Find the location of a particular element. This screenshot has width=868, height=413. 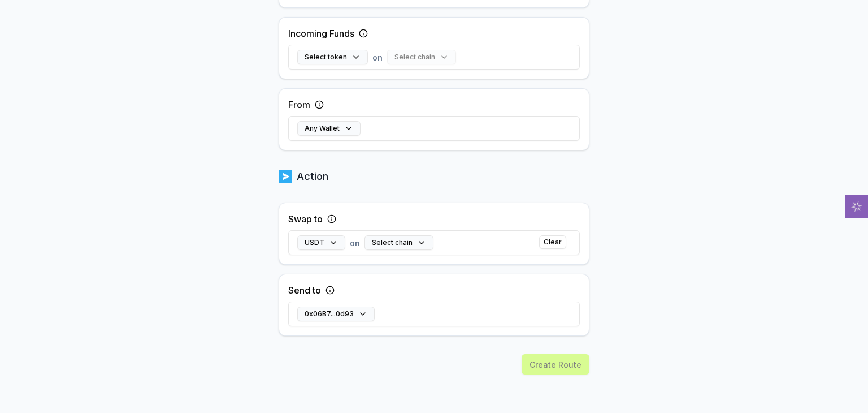

label: Swap to is located at coordinates (305, 219).